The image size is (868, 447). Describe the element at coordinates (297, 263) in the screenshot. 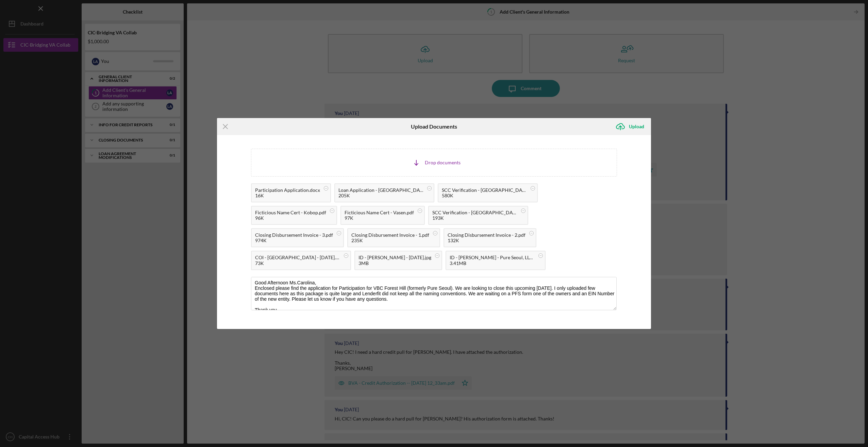

I see `div: 73K` at that location.